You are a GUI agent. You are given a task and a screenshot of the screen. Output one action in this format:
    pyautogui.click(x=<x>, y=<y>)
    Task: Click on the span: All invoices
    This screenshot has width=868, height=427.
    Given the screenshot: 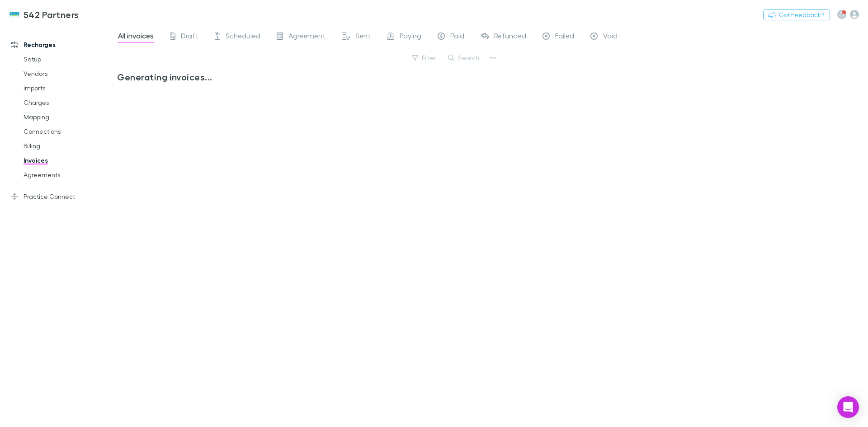 What is the action you would take?
    pyautogui.click(x=136, y=37)
    